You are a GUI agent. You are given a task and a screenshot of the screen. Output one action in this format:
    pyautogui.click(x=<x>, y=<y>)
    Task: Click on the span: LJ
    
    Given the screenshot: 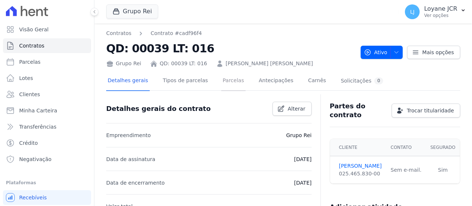 What is the action you would take?
    pyautogui.click(x=412, y=12)
    